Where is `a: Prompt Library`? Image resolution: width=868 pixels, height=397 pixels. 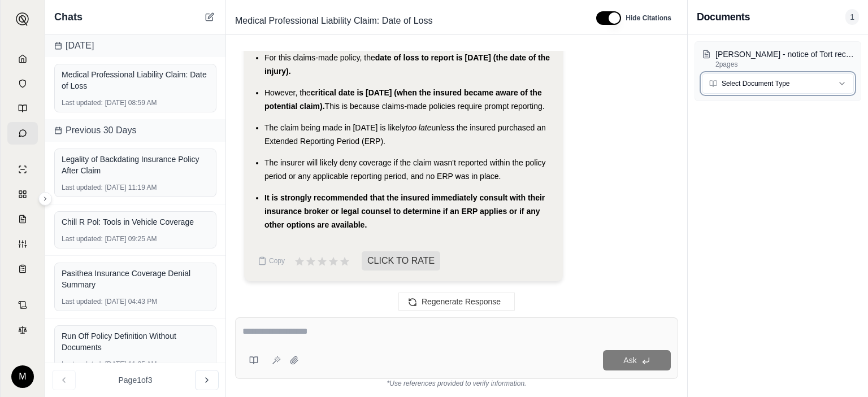 a: Prompt Library is located at coordinates (22, 109).